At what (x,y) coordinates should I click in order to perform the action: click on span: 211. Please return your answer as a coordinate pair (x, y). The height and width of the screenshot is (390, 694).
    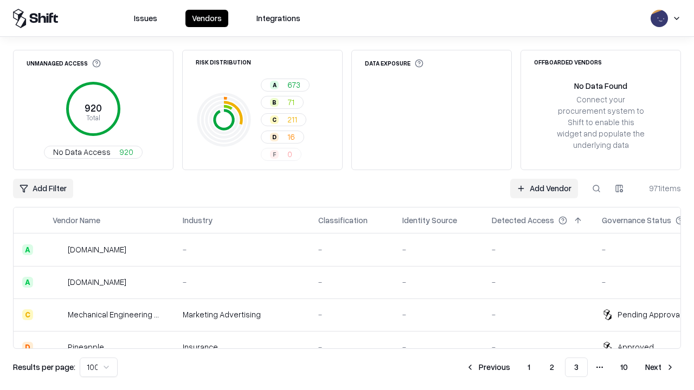
    Looking at the image, I should click on (292, 119).